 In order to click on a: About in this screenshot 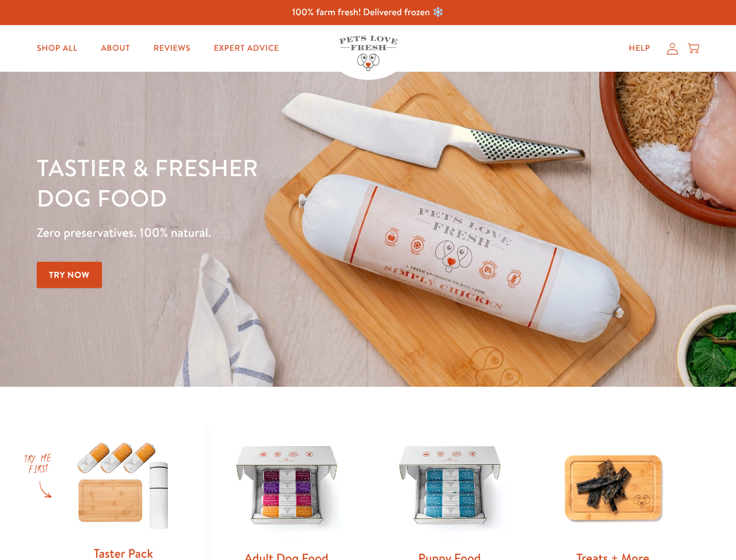, I will do `click(115, 49)`.